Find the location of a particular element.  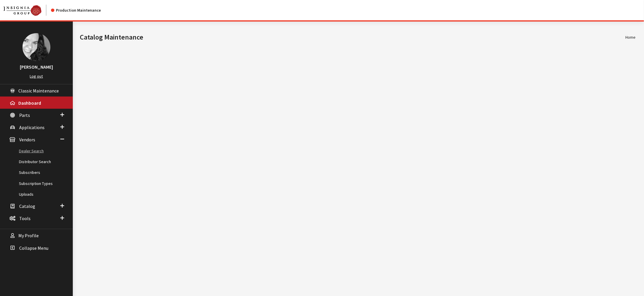

span: My Profile is located at coordinates (28, 236).